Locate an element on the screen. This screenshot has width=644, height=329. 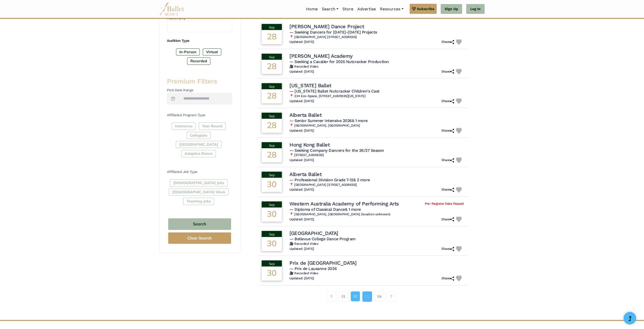
span: — Diploma of Classical Dance is located at coordinates (325, 209).